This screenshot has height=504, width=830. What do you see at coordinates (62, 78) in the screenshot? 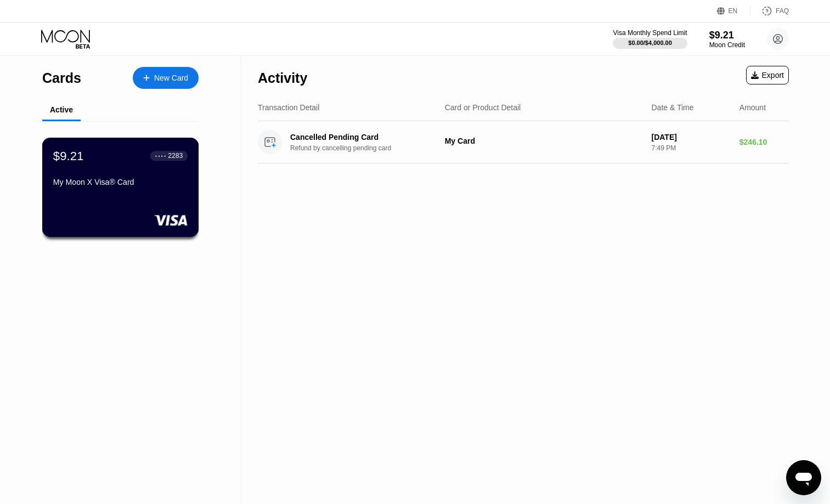
I see `div: Cards` at bounding box center [62, 78].